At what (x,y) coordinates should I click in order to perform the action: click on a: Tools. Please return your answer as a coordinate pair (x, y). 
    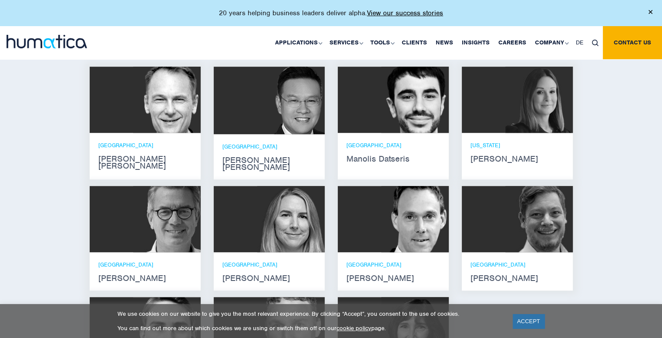
    Looking at the image, I should click on (382, 43).